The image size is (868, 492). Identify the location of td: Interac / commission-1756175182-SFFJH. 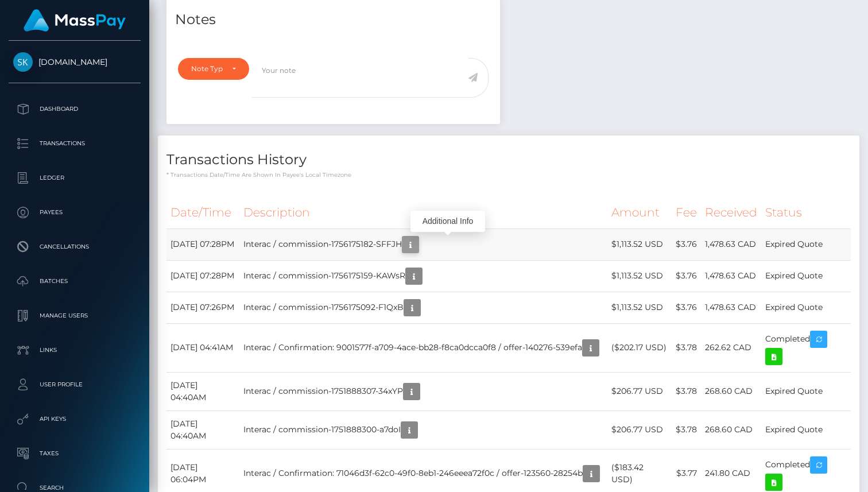
(423, 244).